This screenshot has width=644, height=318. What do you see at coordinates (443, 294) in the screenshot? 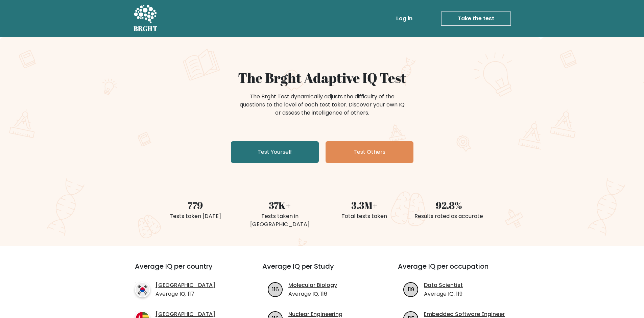
I see `p: Average IQ: 119` at bounding box center [443, 294].